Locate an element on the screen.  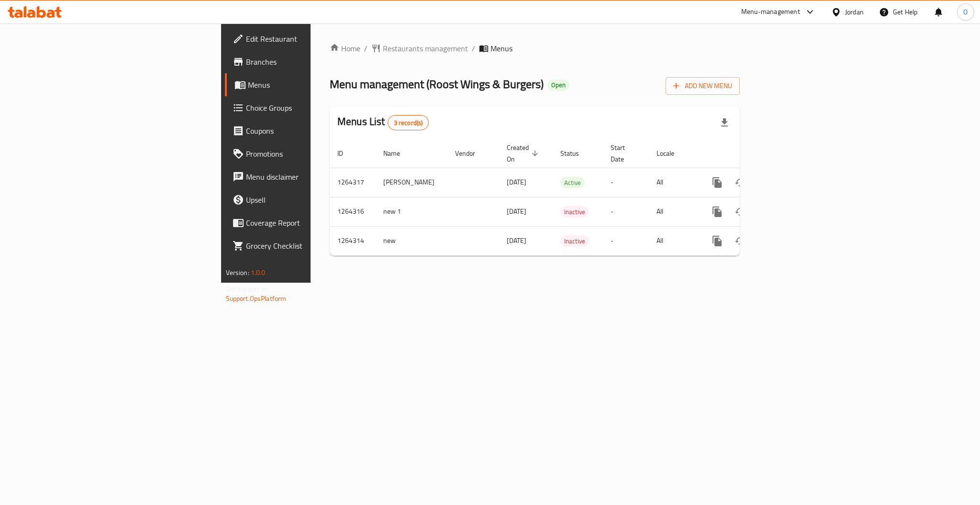
a: Support.OpsPlatform is located at coordinates (256, 298).